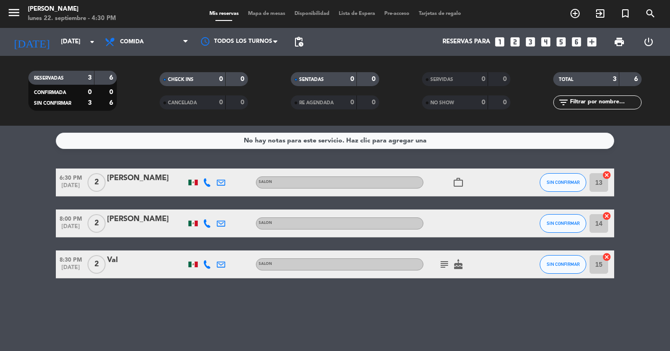  I want to click on span: Tarjetas de regalo, so click(440, 13).